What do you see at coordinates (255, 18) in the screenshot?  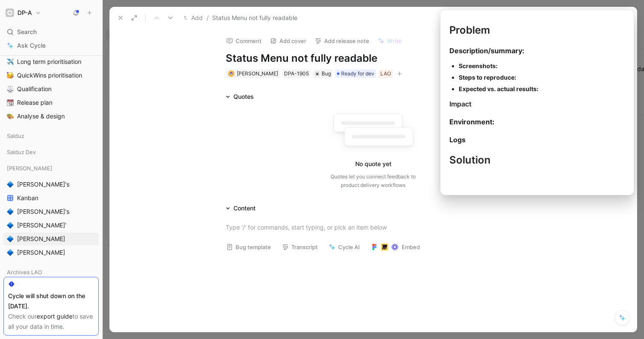 I see `span: Status Menu not fully readable` at bounding box center [255, 18].